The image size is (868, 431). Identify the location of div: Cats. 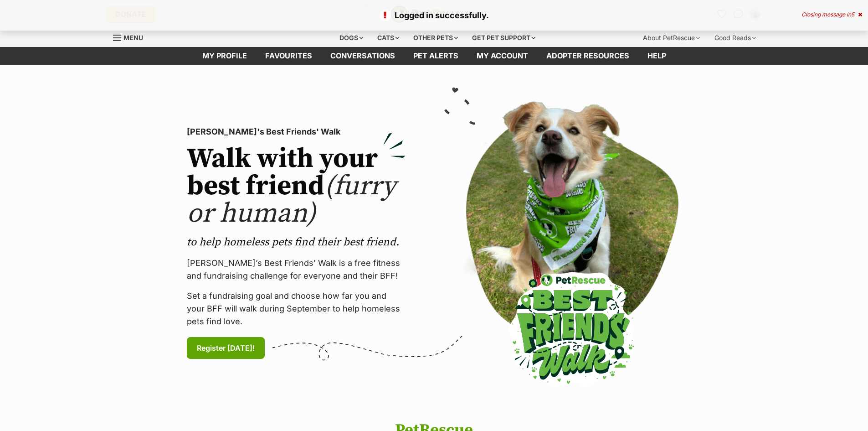
(388, 38).